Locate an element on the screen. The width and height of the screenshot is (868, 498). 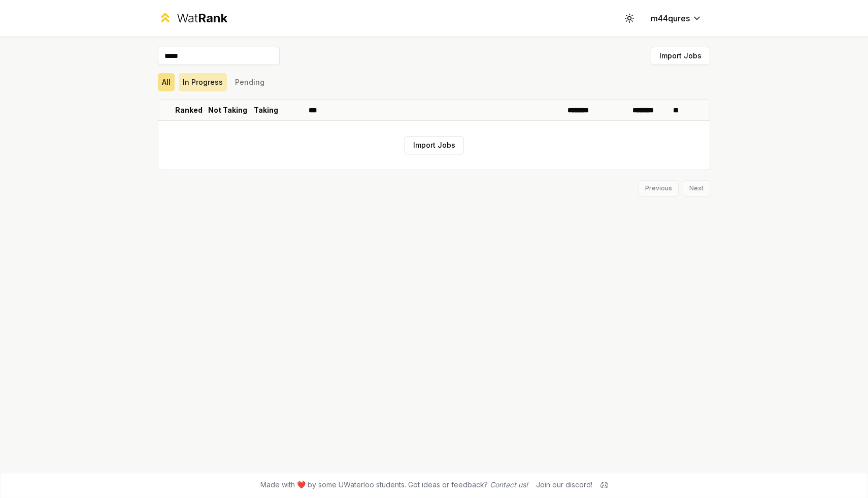
button: m44qures is located at coordinates (676, 18).